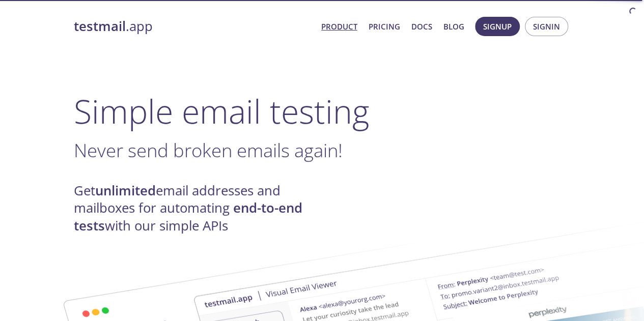 The width and height of the screenshot is (644, 321). I want to click on strong: testmail, so click(100, 26).